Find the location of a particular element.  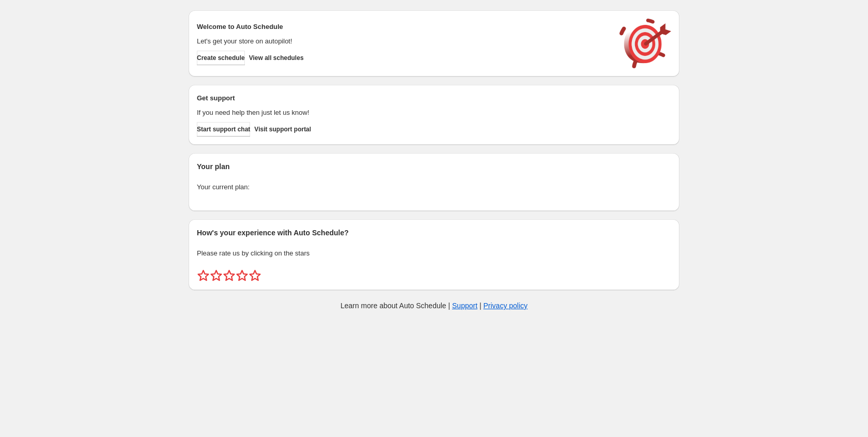

p: Please rate us by clicking on the stars is located at coordinates (434, 253).